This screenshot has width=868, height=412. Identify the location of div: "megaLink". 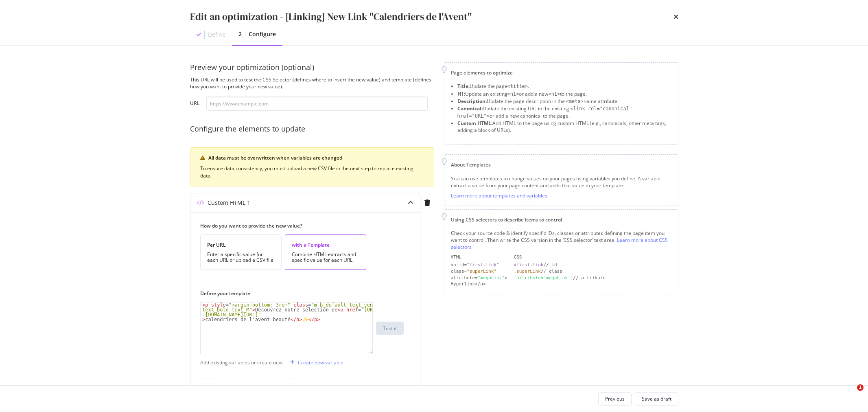
(491, 278).